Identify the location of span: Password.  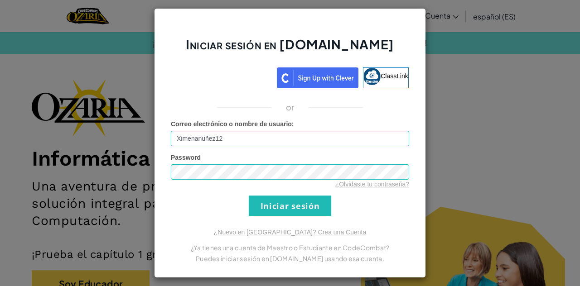
(186, 158).